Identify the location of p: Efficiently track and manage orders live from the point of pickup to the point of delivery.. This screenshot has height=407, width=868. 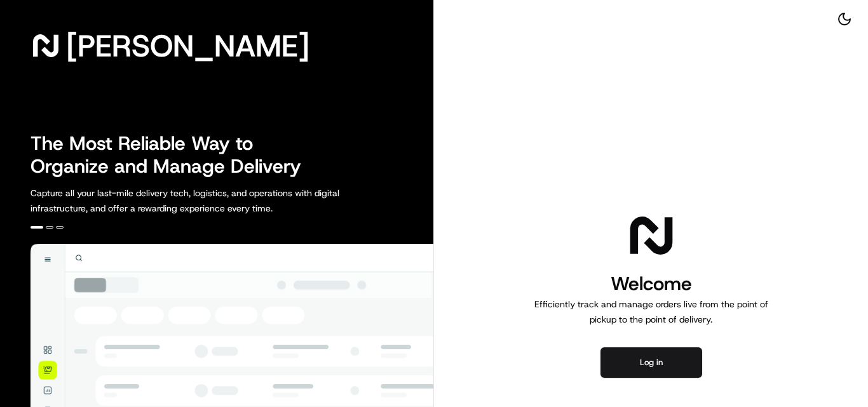
(651, 312).